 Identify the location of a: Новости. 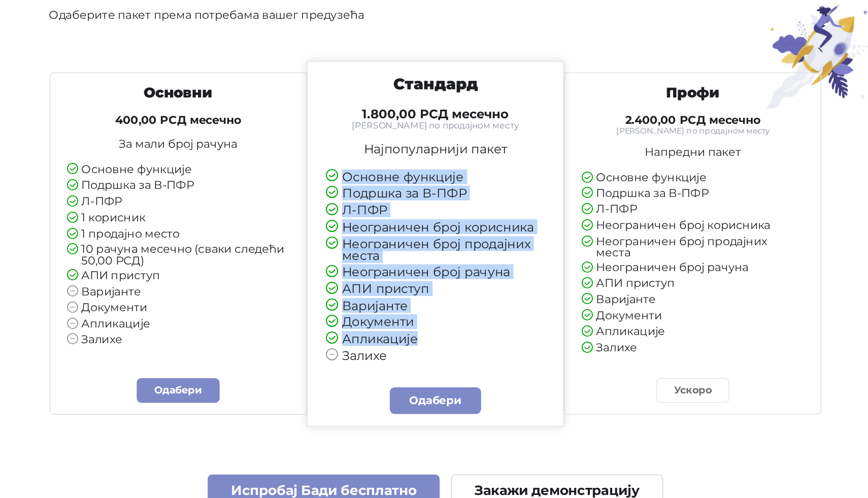
(244, 16).